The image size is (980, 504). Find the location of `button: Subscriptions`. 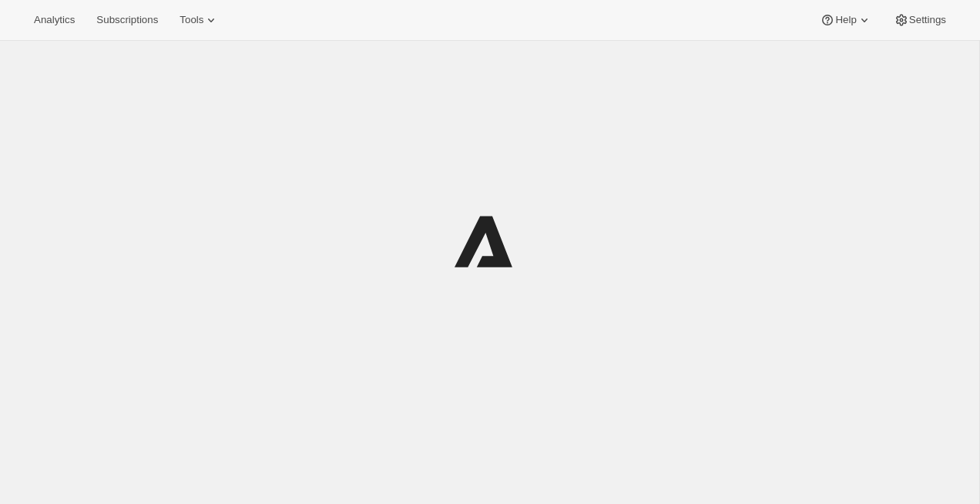

button: Subscriptions is located at coordinates (127, 20).